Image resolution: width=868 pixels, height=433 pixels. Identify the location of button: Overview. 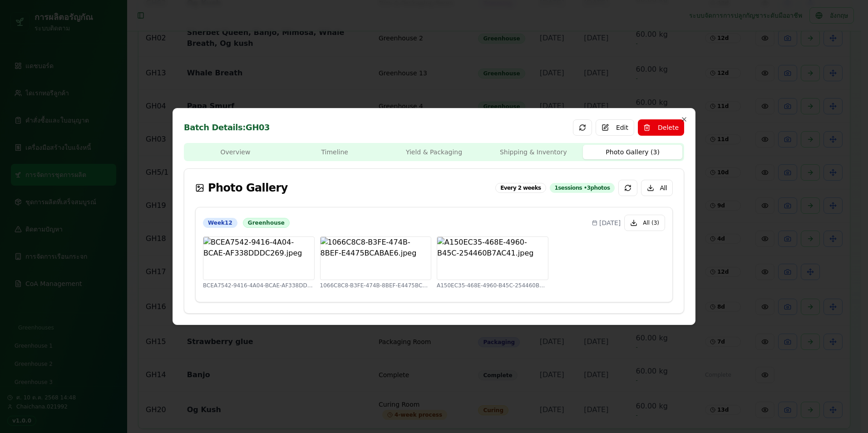
(235, 152).